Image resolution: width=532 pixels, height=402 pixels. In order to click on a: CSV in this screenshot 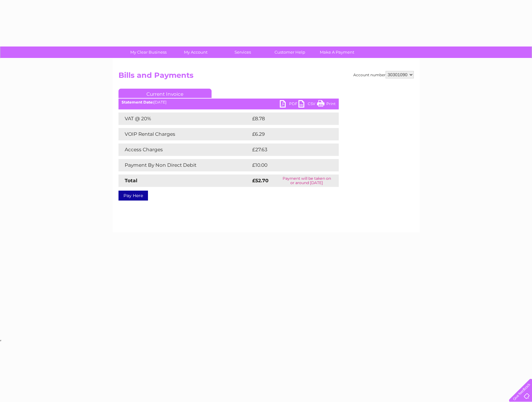, I will do `click(308, 105)`.